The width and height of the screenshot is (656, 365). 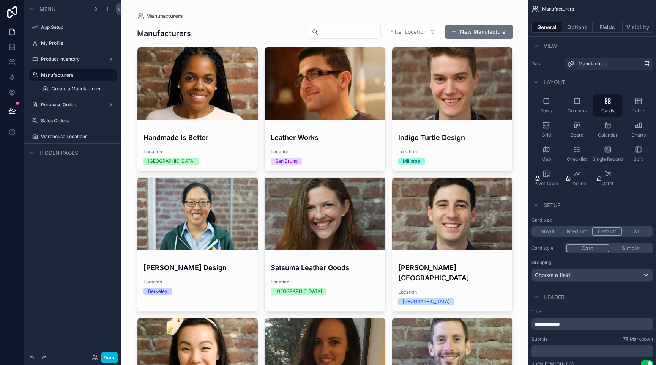 What do you see at coordinates (637, 231) in the screenshot?
I see `button: XL` at bounding box center [637, 231].